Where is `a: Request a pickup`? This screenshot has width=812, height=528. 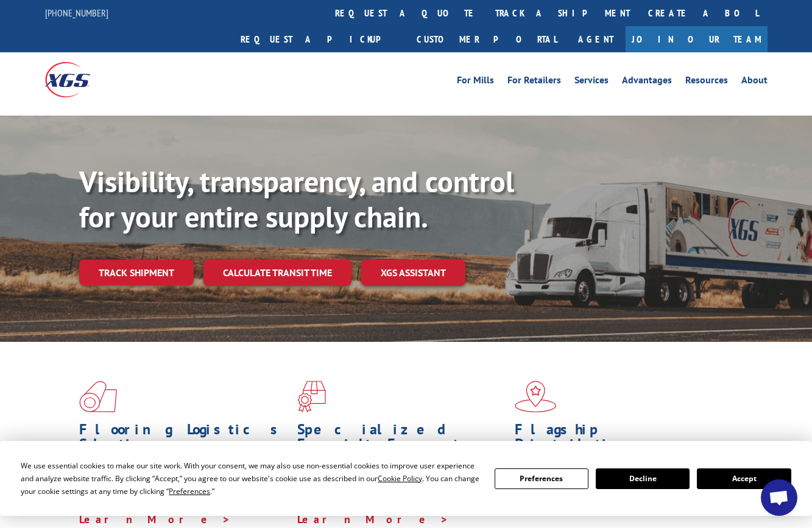 a: Request a pickup is located at coordinates (319, 39).